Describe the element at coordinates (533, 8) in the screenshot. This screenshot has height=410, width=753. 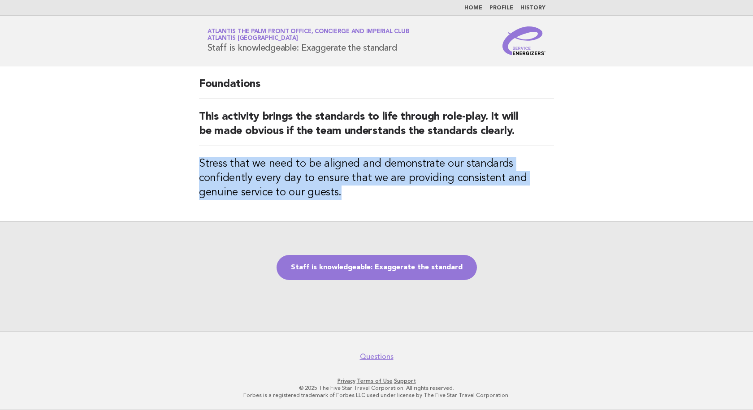
I see `a: History` at that location.